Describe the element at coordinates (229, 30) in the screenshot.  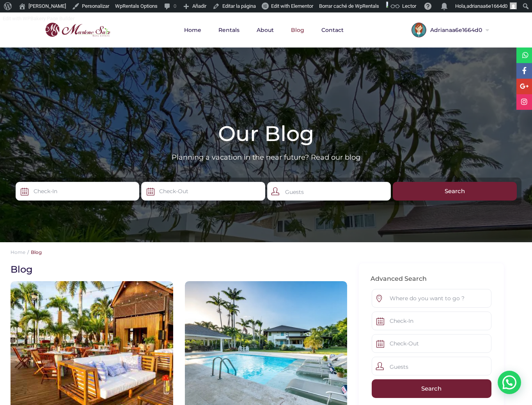
I see `a: Rentals` at that location.